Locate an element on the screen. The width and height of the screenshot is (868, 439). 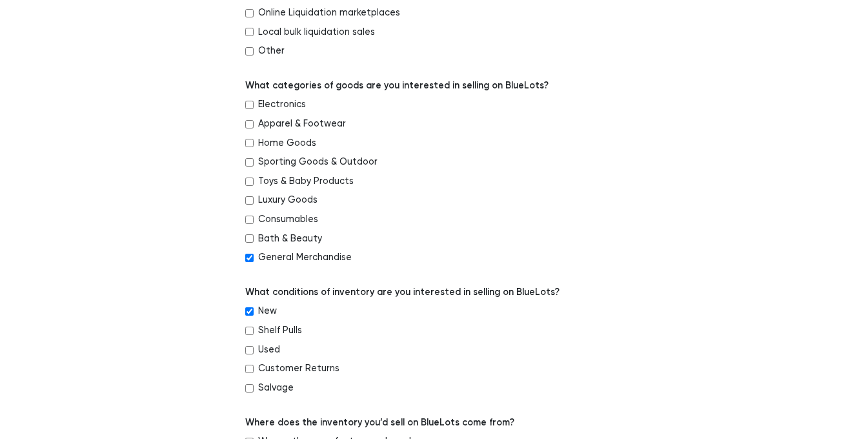
label: Luxury Goods is located at coordinates (288, 200).